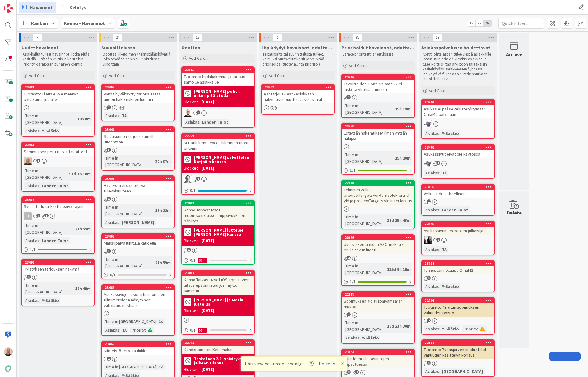 The height and width of the screenshot is (377, 588). I want to click on div: 20h 37m, so click(162, 161).